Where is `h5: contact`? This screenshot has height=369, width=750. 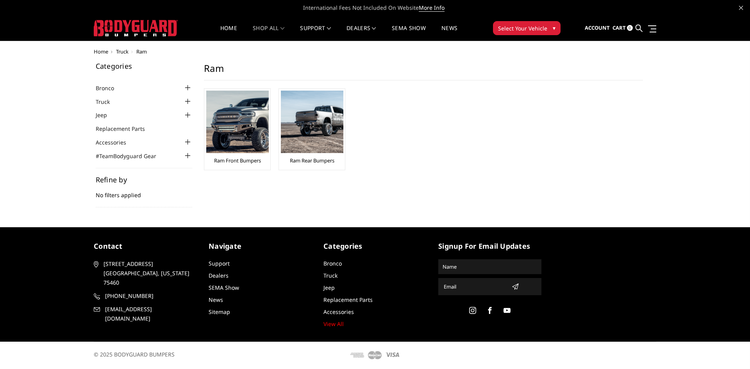 h5: contact is located at coordinates (145, 246).